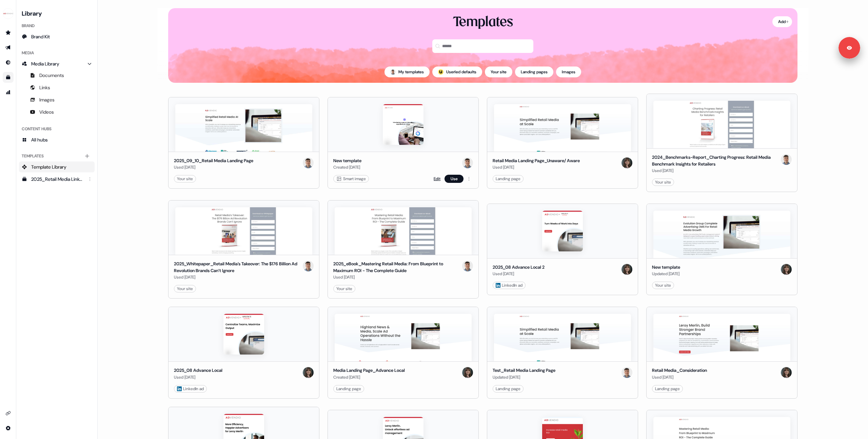  Describe the element at coordinates (57, 26) in the screenshot. I see `div: Brand` at that location.